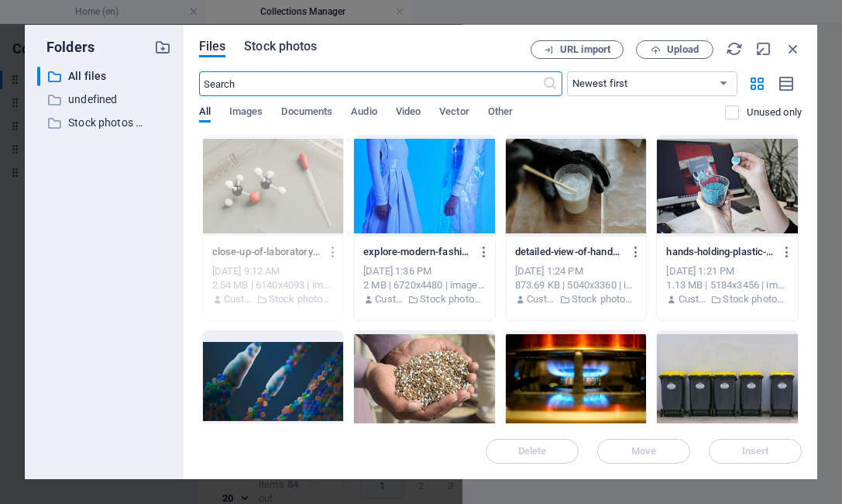  What do you see at coordinates (577, 49) in the screenshot?
I see `button: URL import` at bounding box center [577, 49].